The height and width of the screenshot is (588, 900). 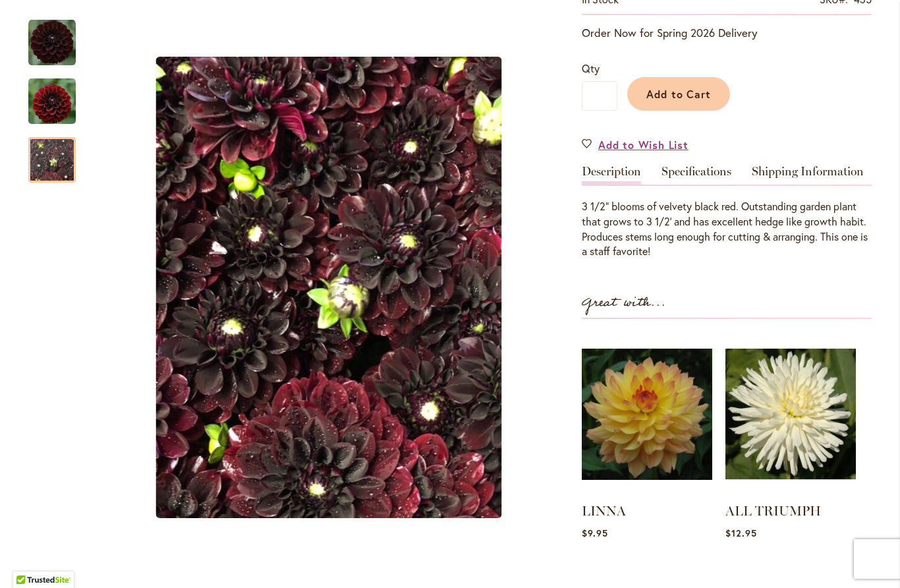 What do you see at coordinates (790, 413) in the screenshot?
I see `img: ALL TRIUMPH` at bounding box center [790, 413].